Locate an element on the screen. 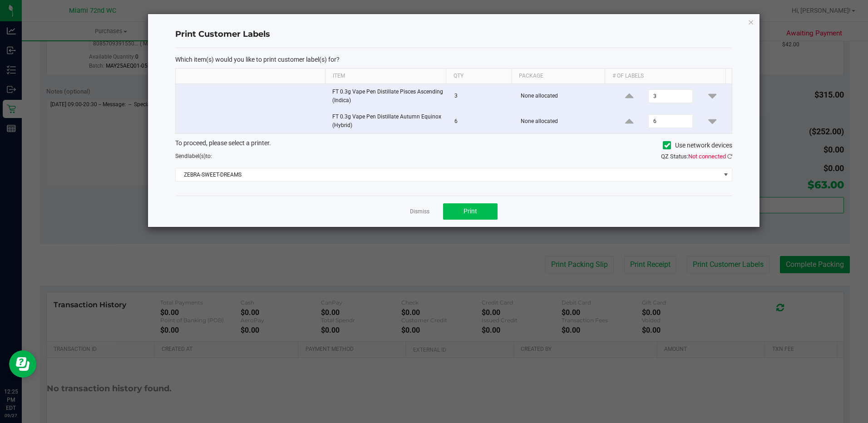 This screenshot has height=423, width=868. span: label(s) is located at coordinates (196, 156).